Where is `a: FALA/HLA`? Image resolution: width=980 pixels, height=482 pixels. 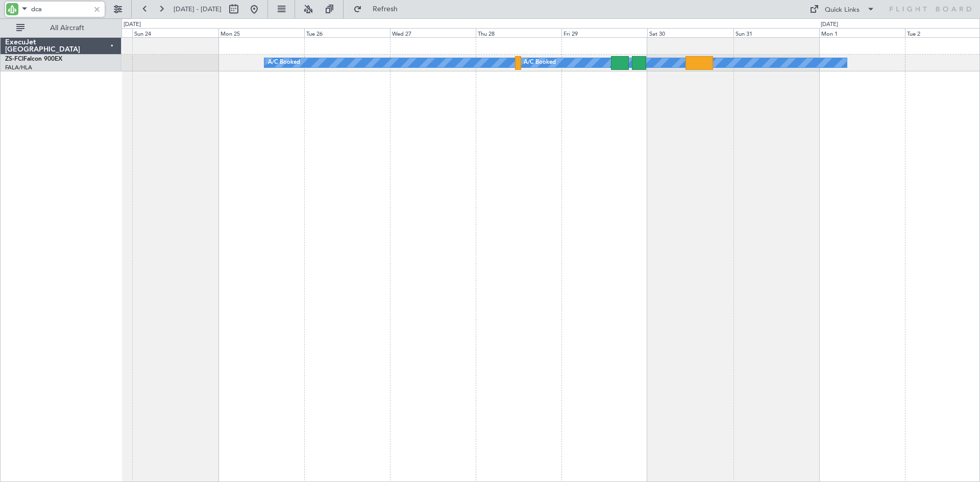 a: FALA/HLA is located at coordinates (19, 67).